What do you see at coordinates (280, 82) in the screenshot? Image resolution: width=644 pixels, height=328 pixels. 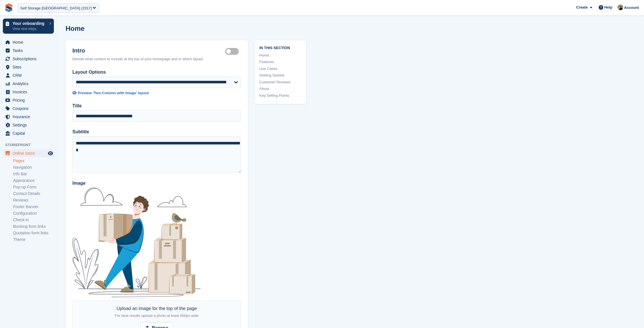 I see `a: Customer Reviews` at bounding box center [280, 82].